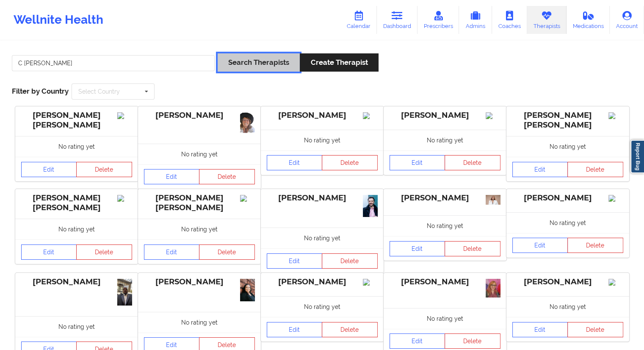 This screenshot has width=644, height=350. Describe the element at coordinates (339, 62) in the screenshot. I see `button: Create Therapist` at that location.